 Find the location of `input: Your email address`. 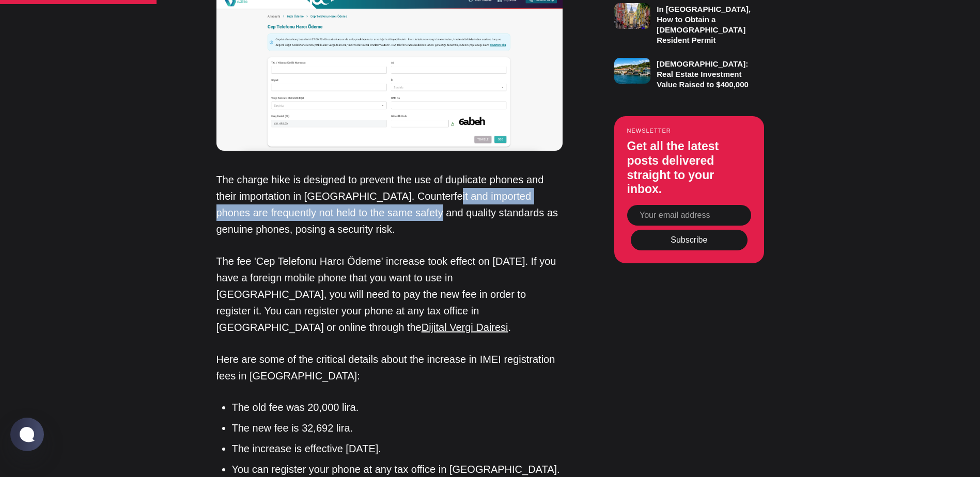

input: Your email address is located at coordinates (689, 216).